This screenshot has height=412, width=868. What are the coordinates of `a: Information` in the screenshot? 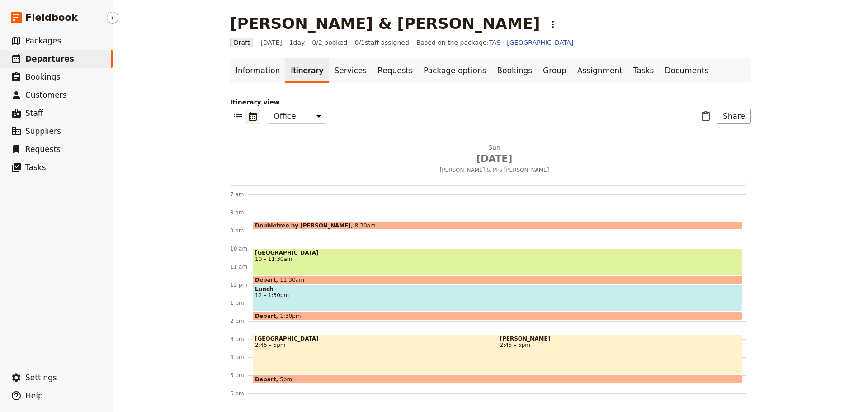 It's located at (258, 70).